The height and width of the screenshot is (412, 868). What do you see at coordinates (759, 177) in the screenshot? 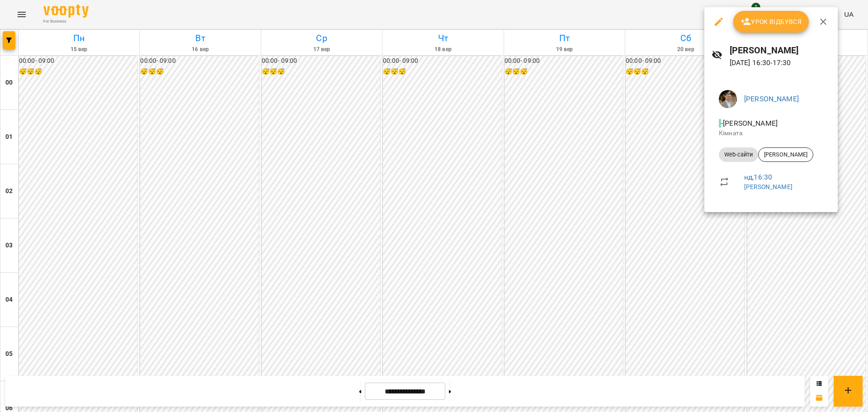
I see `a: нд , 16:30` at bounding box center [759, 177].